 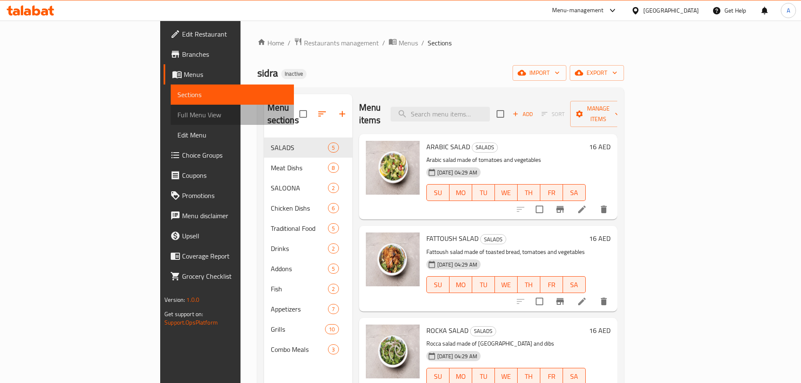 What do you see at coordinates (308, 249) in the screenshot?
I see `nav: Menu sections` at bounding box center [308, 249].